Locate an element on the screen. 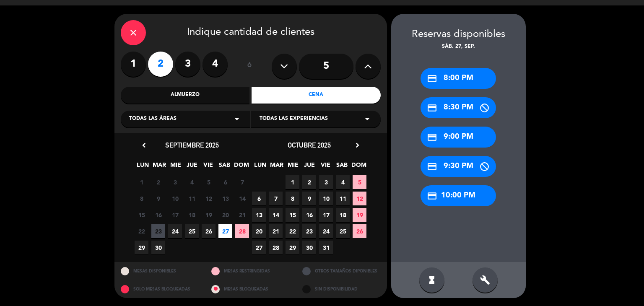 The width and height of the screenshot is (644, 306). span: 14 is located at coordinates (275, 214).